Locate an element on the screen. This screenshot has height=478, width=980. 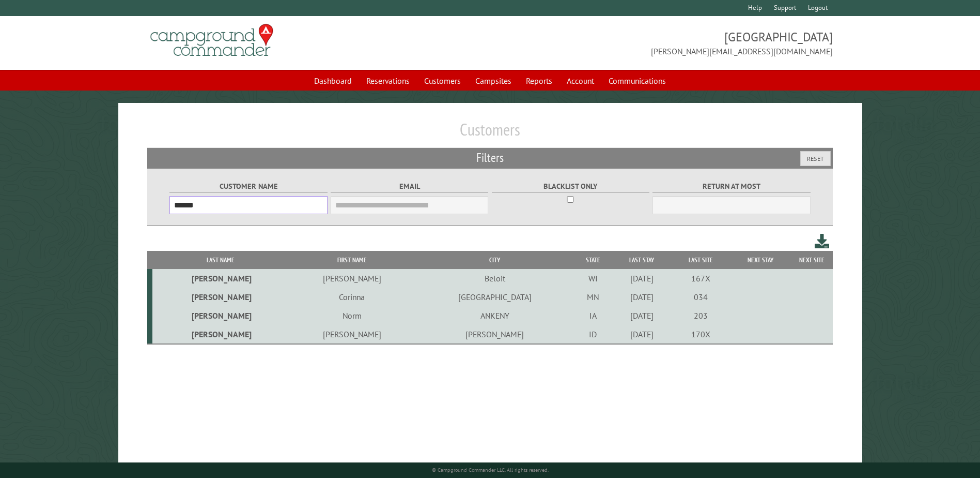
label: Blacklist only is located at coordinates (570, 186).